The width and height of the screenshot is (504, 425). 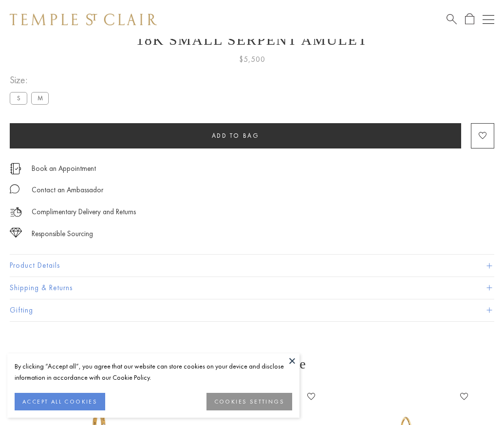 I want to click on button: Shipping & Returns, so click(x=252, y=287).